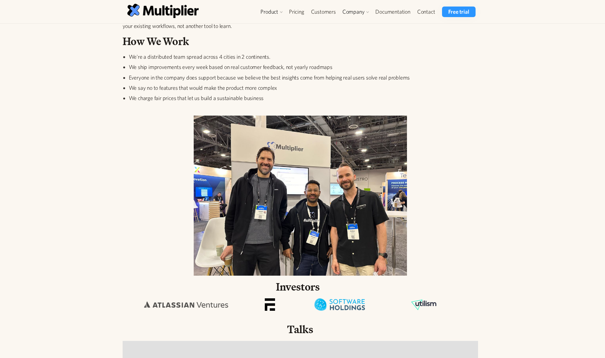 This screenshot has width=605, height=358. What do you see at coordinates (300, 329) in the screenshot?
I see `h2: Talks` at bounding box center [300, 329].